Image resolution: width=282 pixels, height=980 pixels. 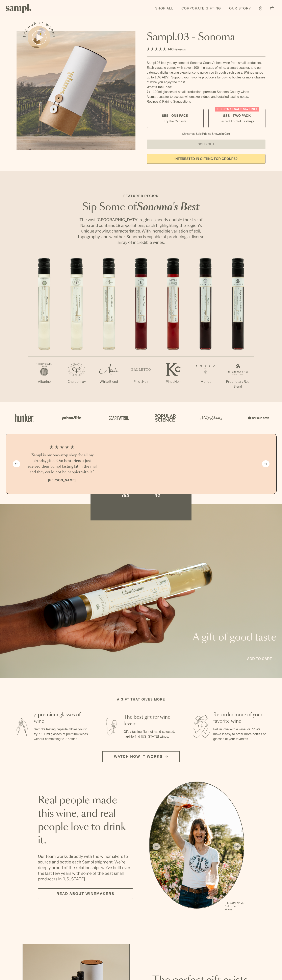 What do you see at coordinates (238, 384) in the screenshot?
I see `p: Proprietary Red Blend` at bounding box center [238, 384].